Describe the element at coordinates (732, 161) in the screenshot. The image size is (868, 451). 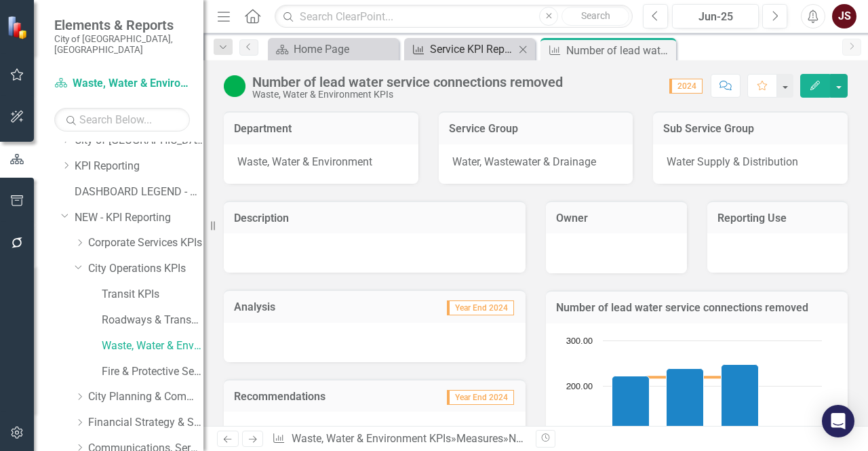
I see `span: Water Supply & Distribution` at that location.